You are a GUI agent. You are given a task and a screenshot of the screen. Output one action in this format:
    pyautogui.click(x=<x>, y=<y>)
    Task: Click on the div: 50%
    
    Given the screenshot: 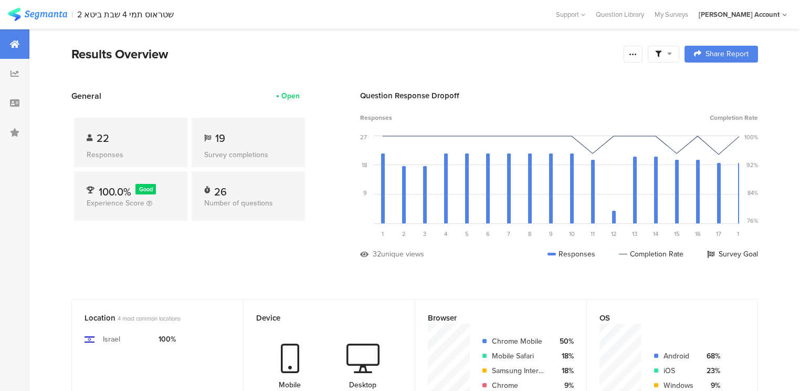 What is the action you would take?
    pyautogui.click(x=564, y=341)
    